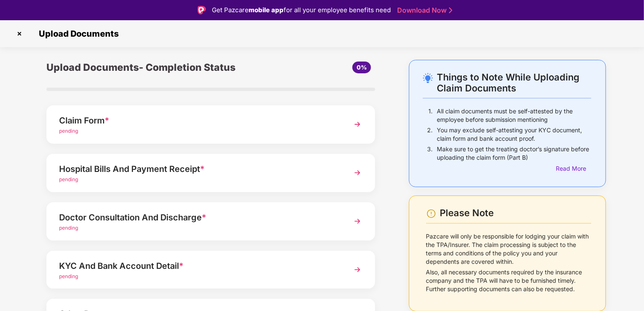 This screenshot has height=311, width=644. Describe the element at coordinates (423, 10) in the screenshot. I see `a: Download Now` at that location.